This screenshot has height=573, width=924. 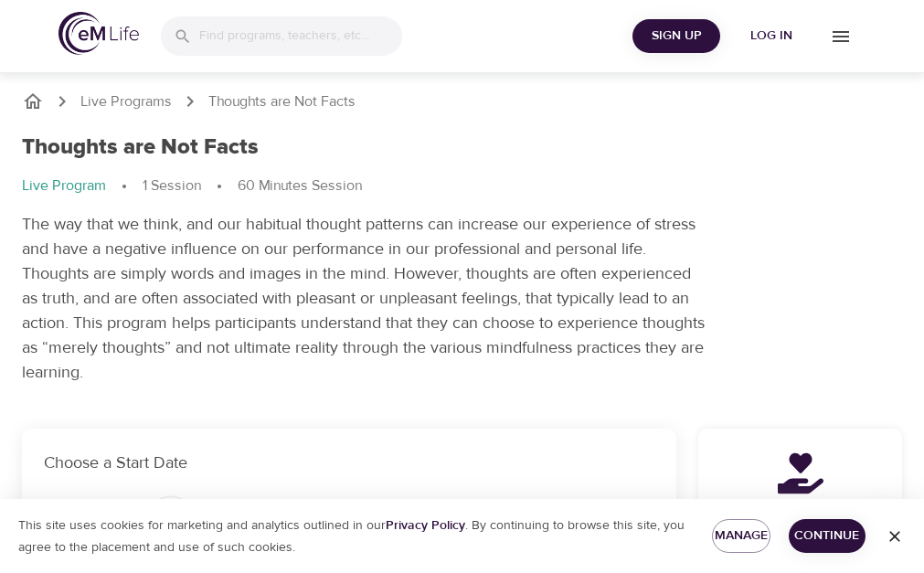 I want to click on img: logo, so click(x=99, y=33).